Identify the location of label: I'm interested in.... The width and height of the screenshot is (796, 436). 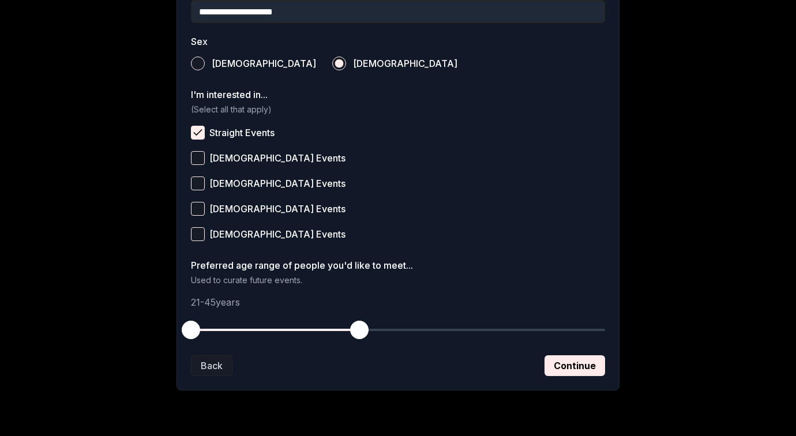
(398, 95).